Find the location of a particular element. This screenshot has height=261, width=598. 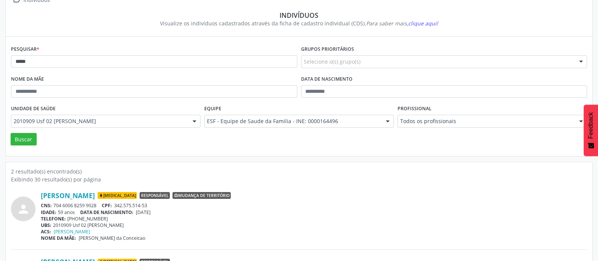

div: 2 resultado(s) encontrado(s) is located at coordinates (299, 171).